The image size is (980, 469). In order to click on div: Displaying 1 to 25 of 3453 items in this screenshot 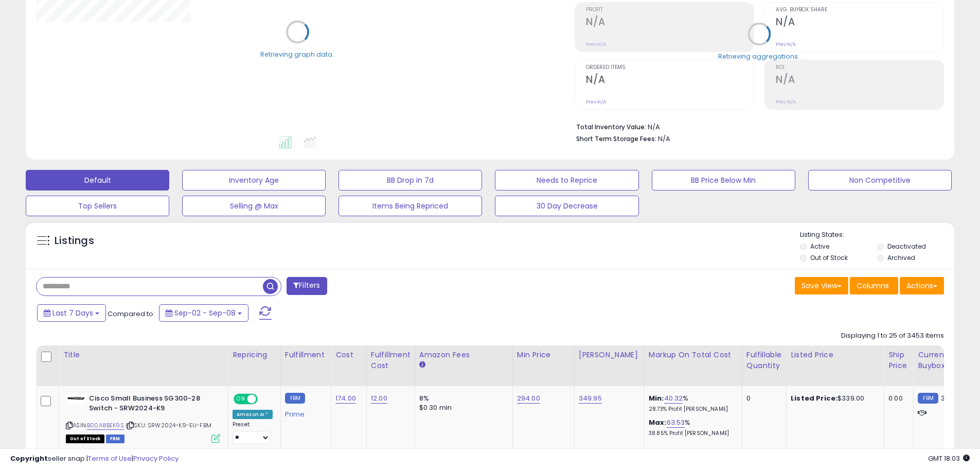, I will do `click(893, 336)`.